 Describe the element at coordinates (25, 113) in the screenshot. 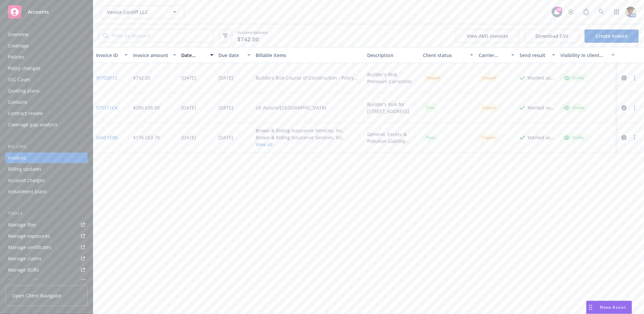

I see `div: Contract review` at that location.